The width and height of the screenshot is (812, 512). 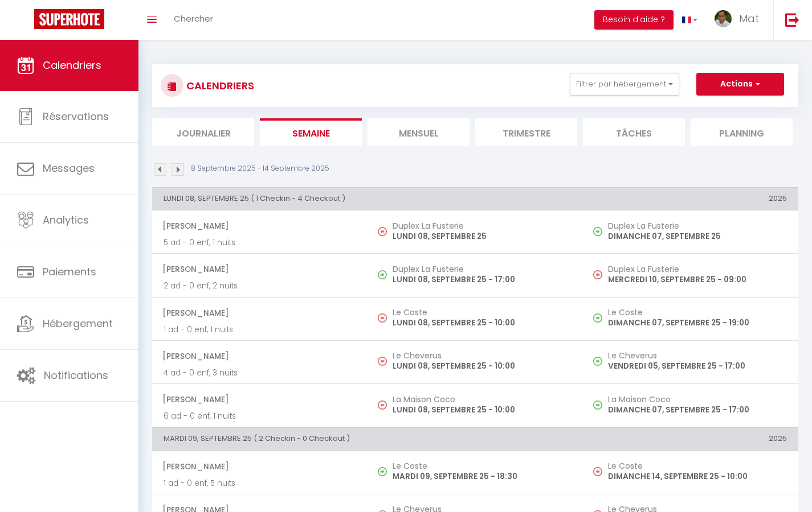 What do you see at coordinates (698, 236) in the screenshot?
I see `p: DIMANCHE 07, SEPTEMBRE 25` at bounding box center [698, 236].